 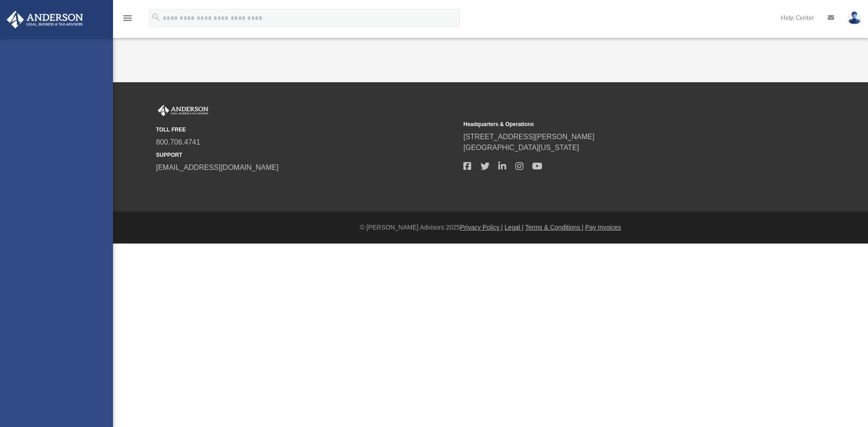 What do you see at coordinates (178, 142) in the screenshot?
I see `a: 800.706.4741` at bounding box center [178, 142].